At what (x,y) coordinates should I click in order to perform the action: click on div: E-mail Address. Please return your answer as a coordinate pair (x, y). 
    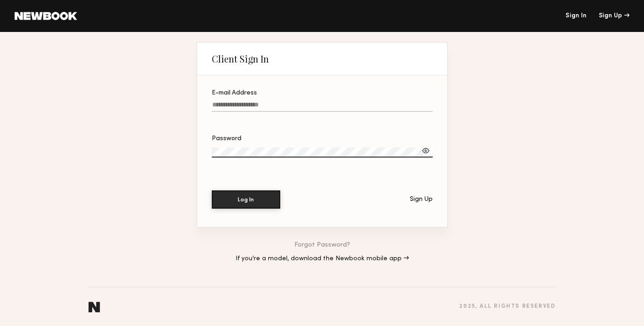
    Looking at the image, I should click on (322, 93).